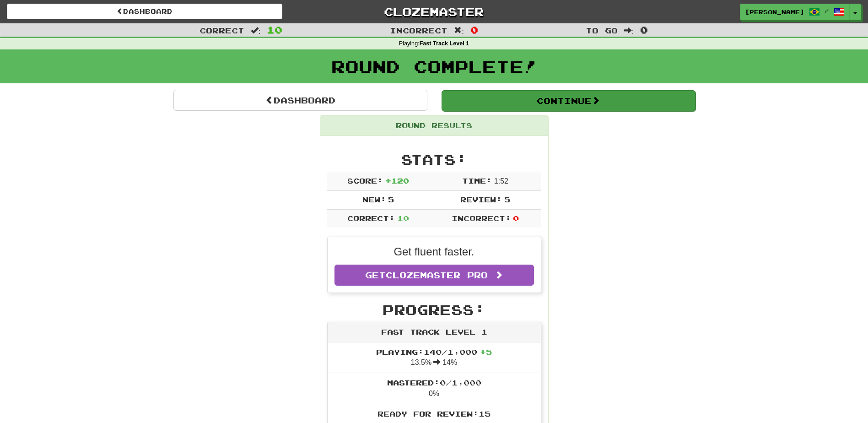  Describe the element at coordinates (602, 30) in the screenshot. I see `span: To go` at that location.